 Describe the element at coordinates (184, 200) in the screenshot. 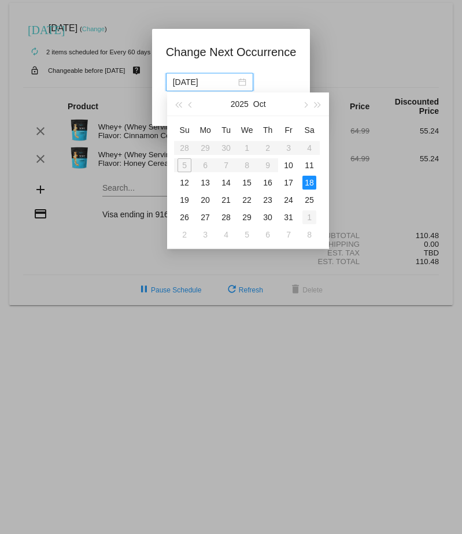

I see `td: 10/19/2025` at that location.